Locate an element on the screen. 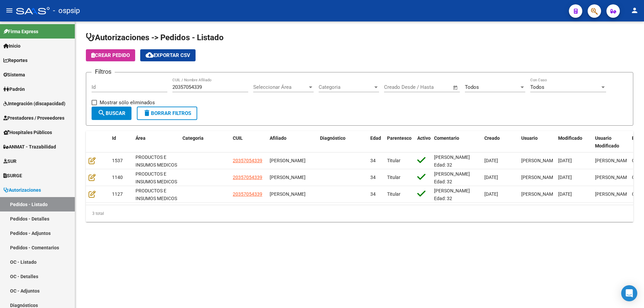 The image size is (644, 308). span: Seleccionar Área is located at coordinates (280, 87).